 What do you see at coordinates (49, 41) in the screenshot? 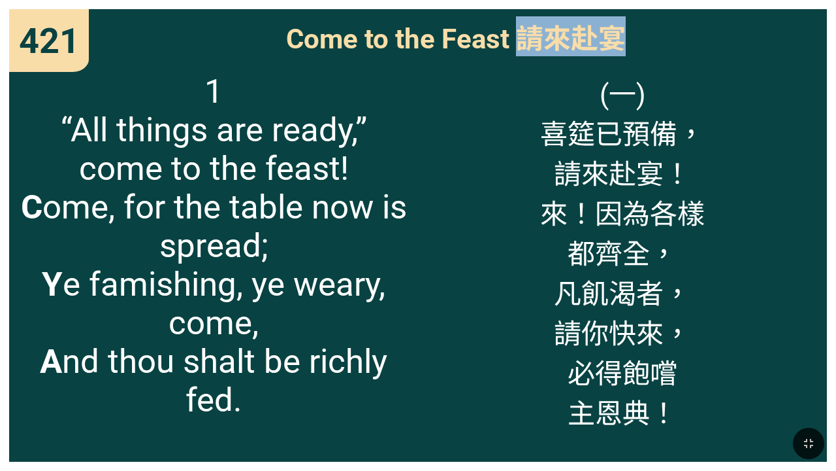
I see `span: 421` at bounding box center [49, 41].